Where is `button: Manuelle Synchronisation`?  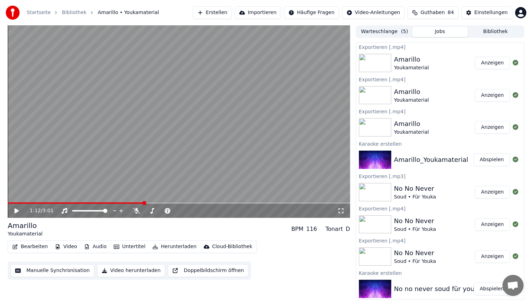
button: Manuelle Synchronisation is located at coordinates (52, 271).